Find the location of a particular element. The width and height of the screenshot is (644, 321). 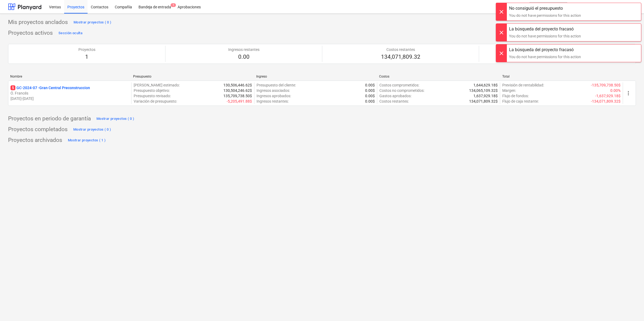

p: 134,071,809.32 is located at coordinates (401, 57).